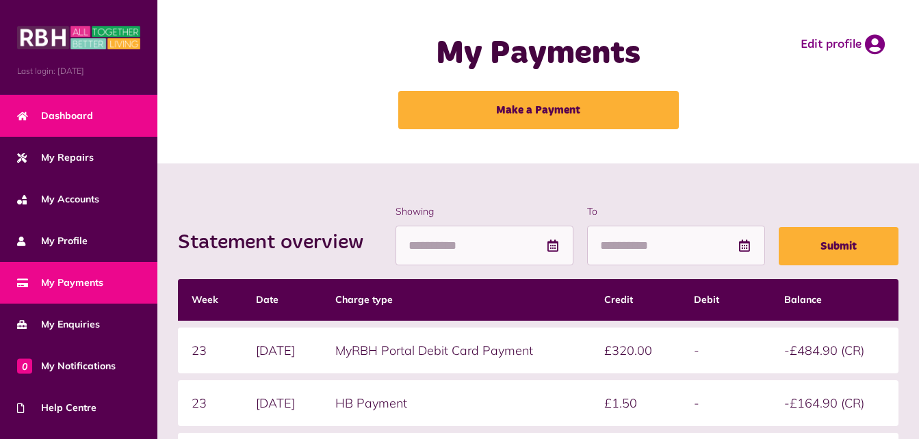  What do you see at coordinates (282, 300) in the screenshot?
I see `th: Date` at bounding box center [282, 300].